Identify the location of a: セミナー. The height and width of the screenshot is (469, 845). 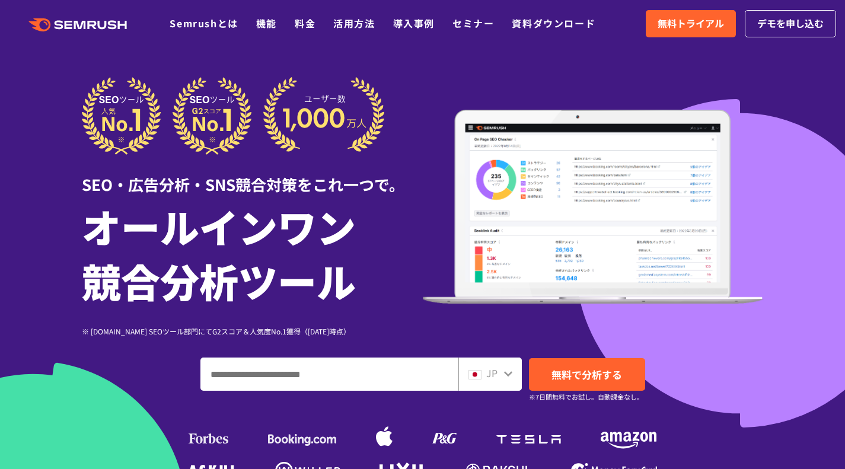
(473, 23).